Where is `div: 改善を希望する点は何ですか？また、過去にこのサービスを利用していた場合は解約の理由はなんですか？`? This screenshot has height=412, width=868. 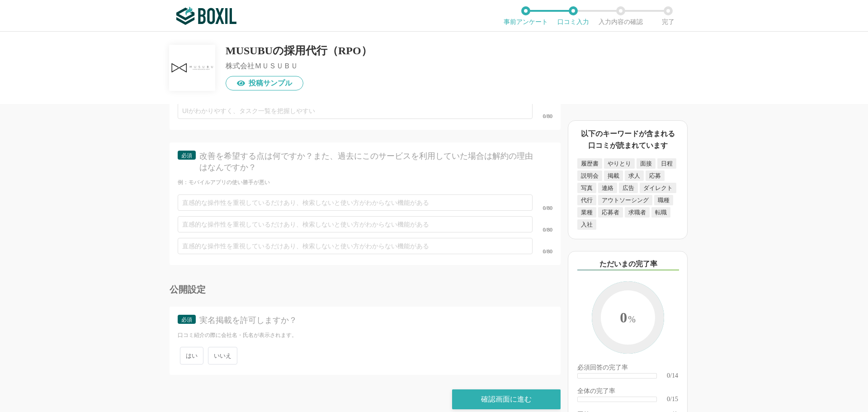
div: 改善を希望する点は何ですか？また、過去にこのサービスを利用していた場合は解約の理由はなんですか？ is located at coordinates (368, 162).